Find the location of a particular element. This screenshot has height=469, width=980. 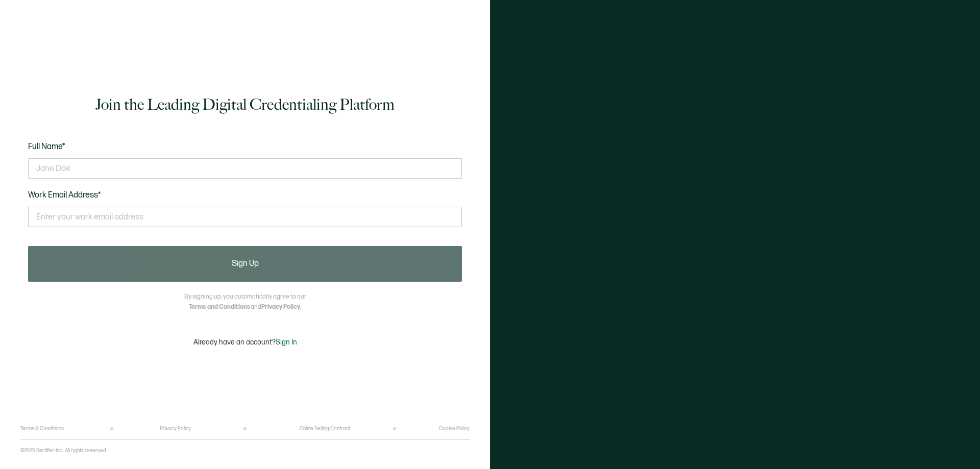

a: Online Selling Contract is located at coordinates (324, 429).